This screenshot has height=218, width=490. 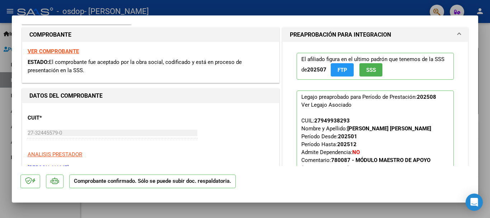 What do you see at coordinates (375, 35) in the screenshot?
I see `mat-expansion-panel-header: PREAPROBACIÓN PARA INTEGRACION` at bounding box center [375, 35].